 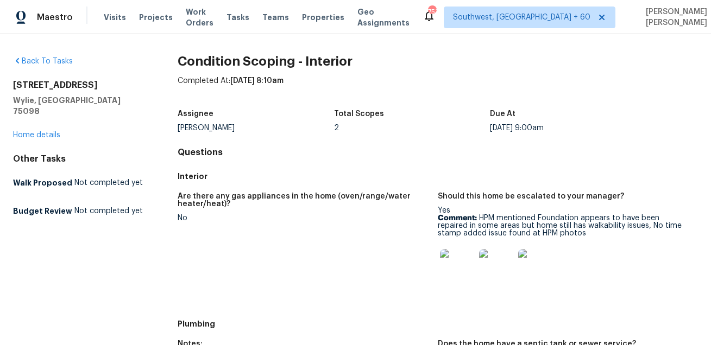 What do you see at coordinates (412, 128) in the screenshot?
I see `div: 2` at bounding box center [412, 128].